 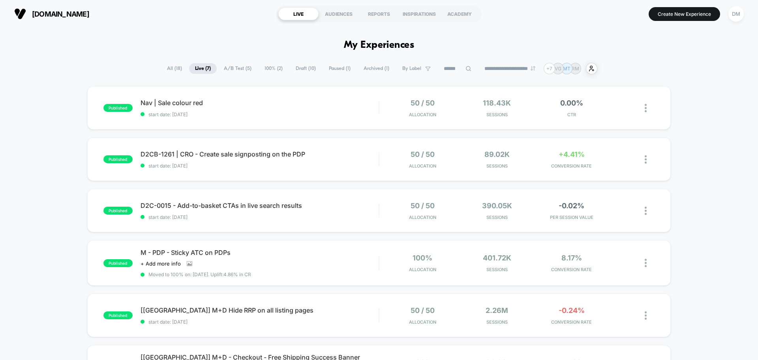 What do you see at coordinates (571, 114) in the screenshot?
I see `span: CTR` at bounding box center [571, 114].